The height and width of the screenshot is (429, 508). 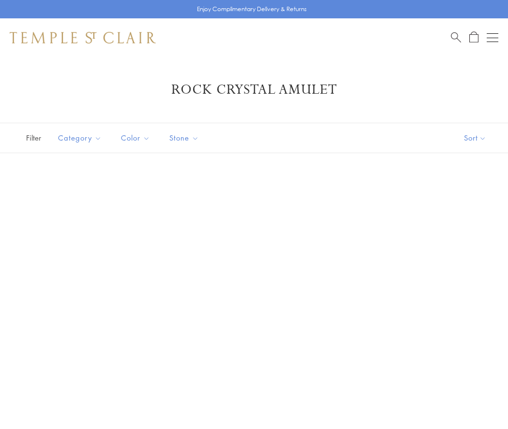 What do you see at coordinates (492, 38) in the screenshot?
I see `button: Open navigation` at bounding box center [492, 38].